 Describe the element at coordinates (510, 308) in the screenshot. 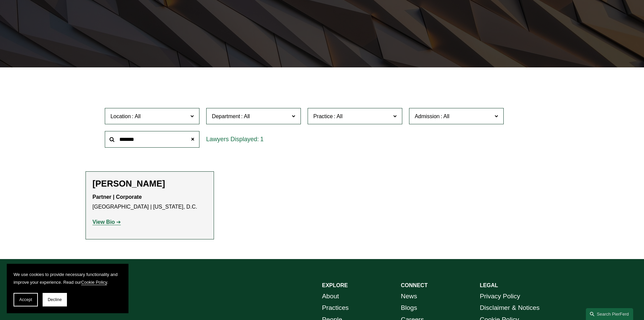

I see `a: Disclaimer & Notices` at that location.